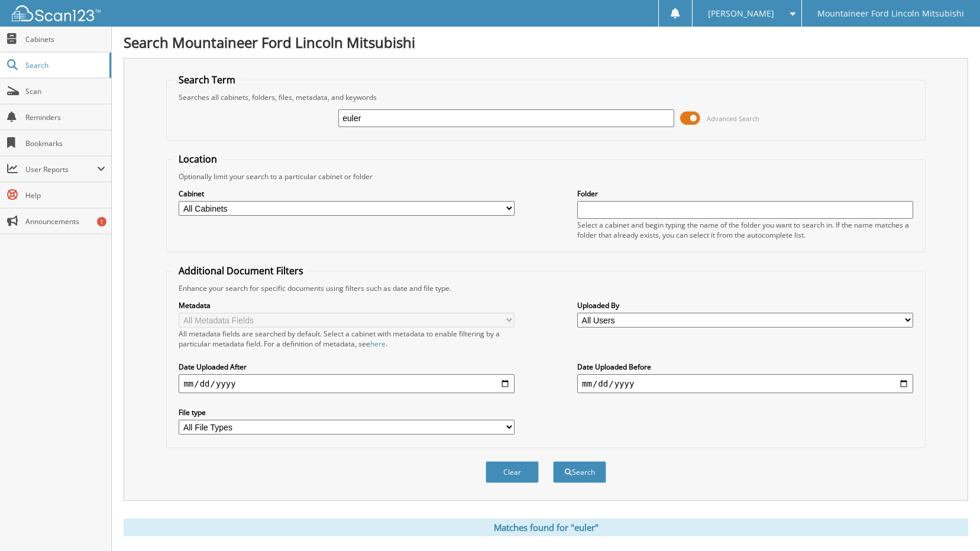 The width and height of the screenshot is (980, 551). Describe the element at coordinates (512, 472) in the screenshot. I see `button: Clear` at that location.